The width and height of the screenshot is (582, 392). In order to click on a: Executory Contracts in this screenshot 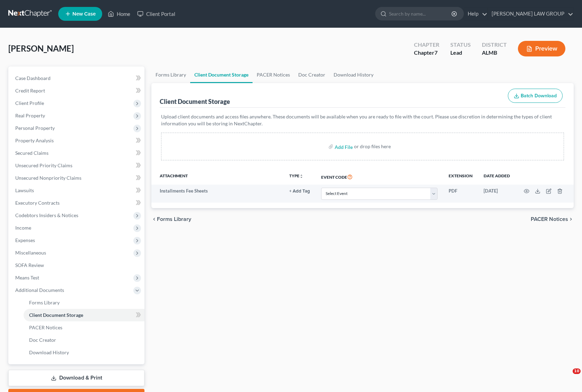, I will do `click(77, 203)`.